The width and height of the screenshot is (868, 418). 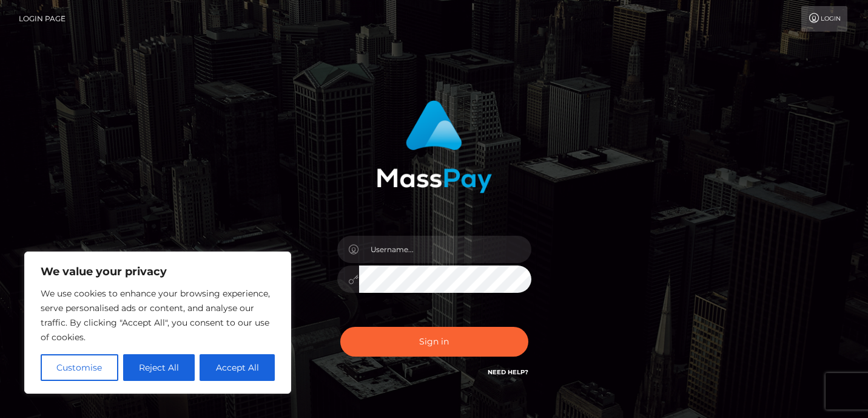 I want to click on button: Sign in, so click(x=434, y=341).